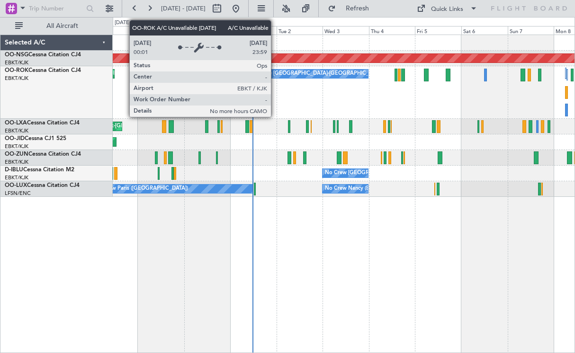 The image size is (575, 353). I want to click on span: OO-LUX, so click(16, 186).